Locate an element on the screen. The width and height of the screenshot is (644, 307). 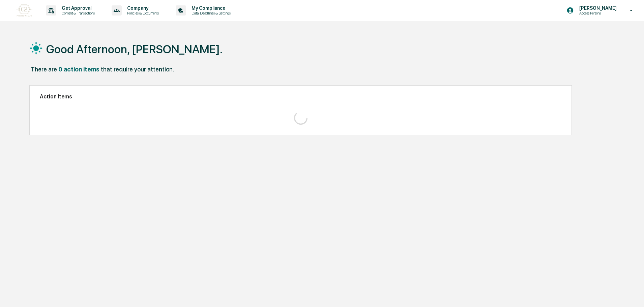
p: Policies & Documents is located at coordinates (142, 13).